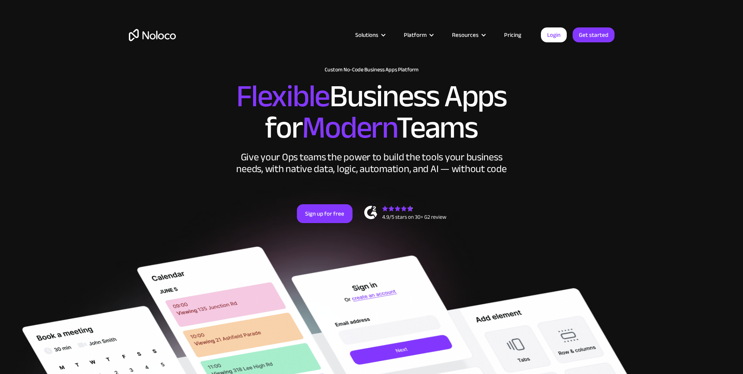 The width and height of the screenshot is (743, 374). What do you see at coordinates (349, 127) in the screenshot?
I see `span: Modern` at bounding box center [349, 127].